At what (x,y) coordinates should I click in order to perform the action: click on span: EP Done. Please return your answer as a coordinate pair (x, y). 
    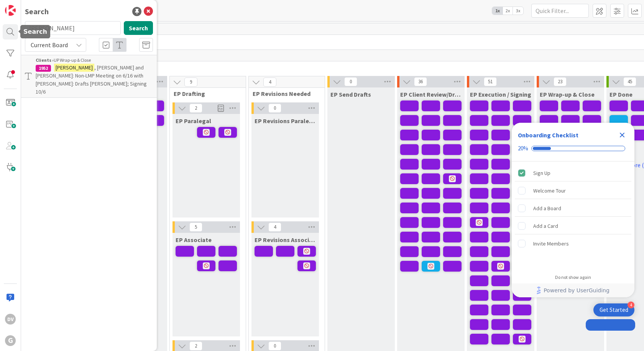
    Looking at the image, I should click on (621, 94).